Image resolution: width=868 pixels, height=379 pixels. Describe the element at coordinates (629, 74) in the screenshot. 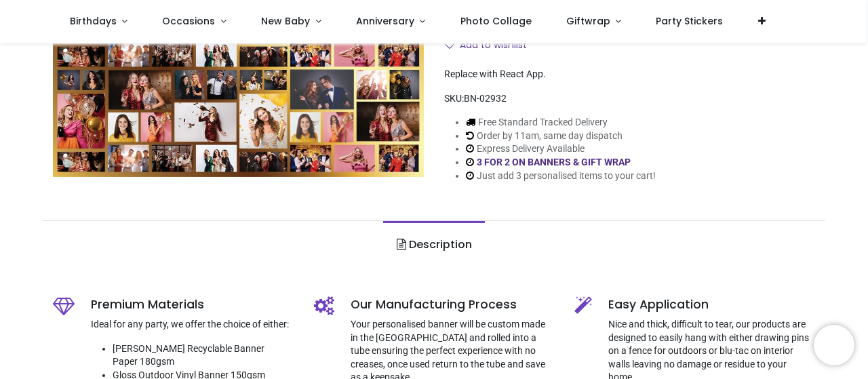

I see `div: Replace with React App.` at that location.